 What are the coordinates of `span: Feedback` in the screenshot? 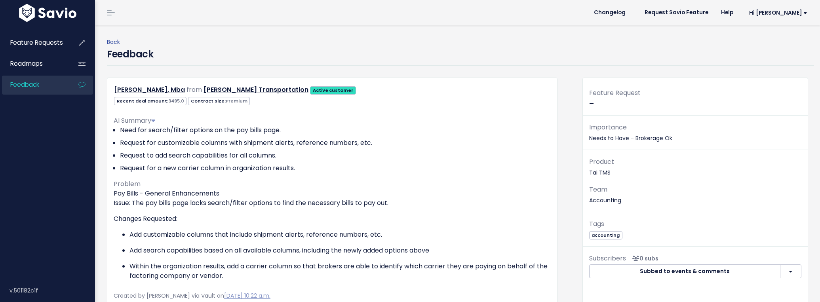 It's located at (25, 84).